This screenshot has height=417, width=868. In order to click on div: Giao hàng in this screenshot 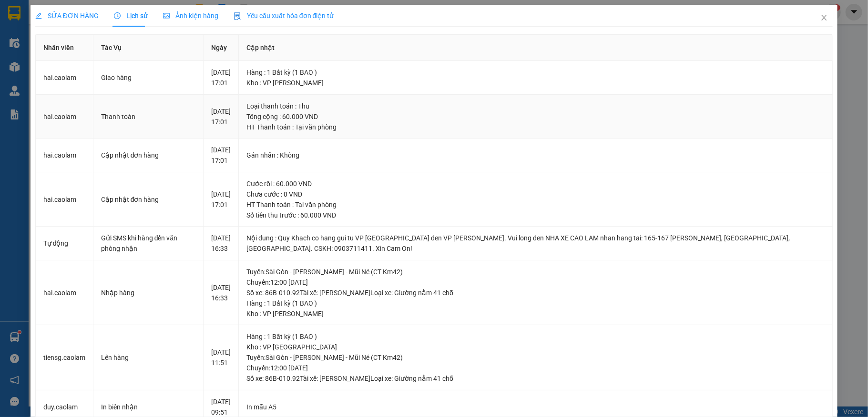, I will do `click(148, 78)`.